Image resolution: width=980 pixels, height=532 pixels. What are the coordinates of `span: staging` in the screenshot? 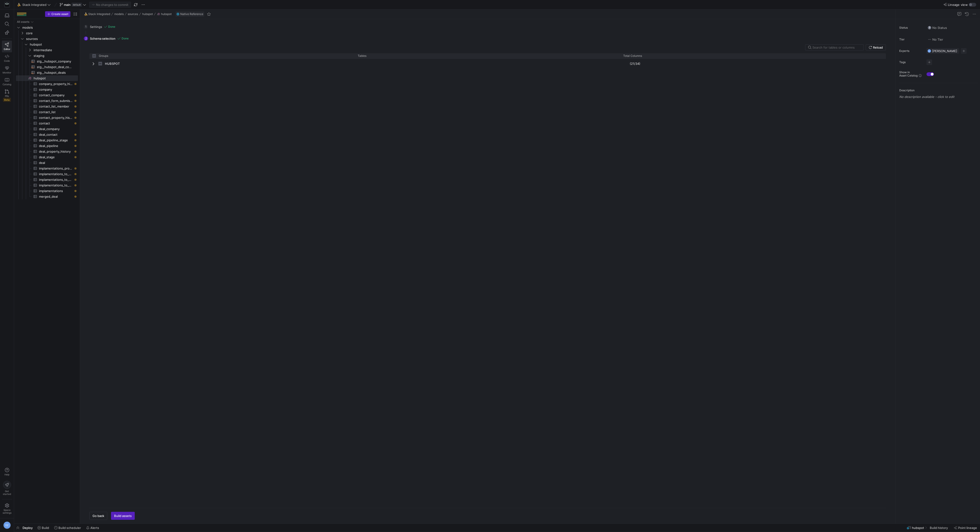 It's located at (55, 55).